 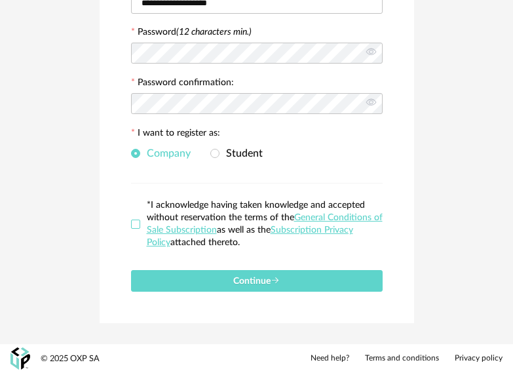 What do you see at coordinates (257, 281) in the screenshot?
I see `button: Continue` at bounding box center [257, 281].